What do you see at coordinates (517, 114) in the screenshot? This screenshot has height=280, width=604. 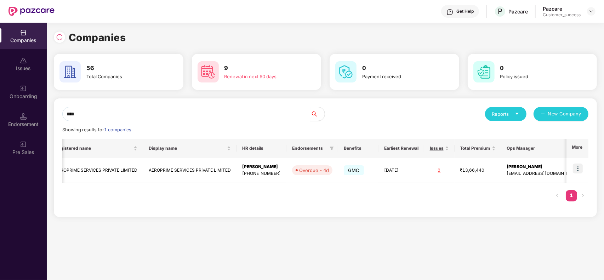 I see `span: caret-down` at bounding box center [517, 114].